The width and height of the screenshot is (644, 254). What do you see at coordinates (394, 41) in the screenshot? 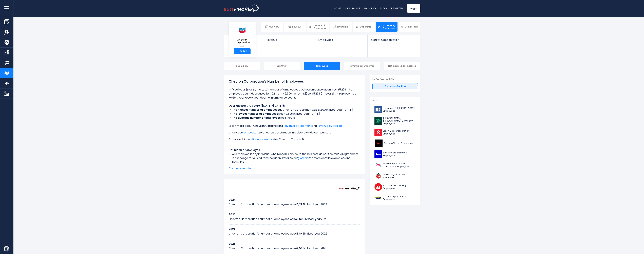
I see `a: Market Capitalization` at bounding box center [394, 41].